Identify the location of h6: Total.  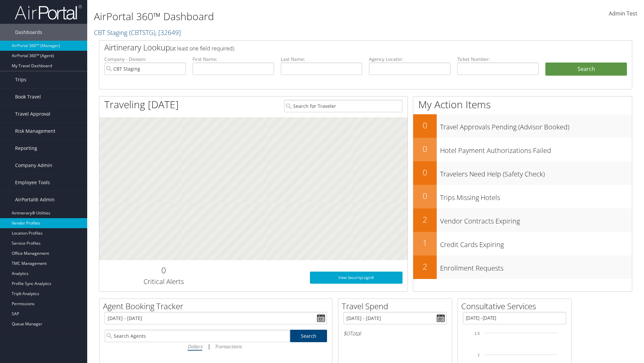
(395, 333).